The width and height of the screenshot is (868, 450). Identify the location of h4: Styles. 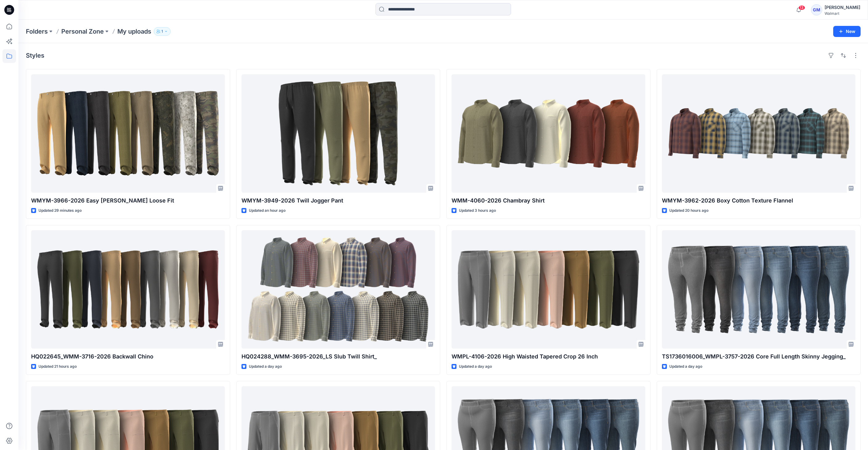
(35, 56).